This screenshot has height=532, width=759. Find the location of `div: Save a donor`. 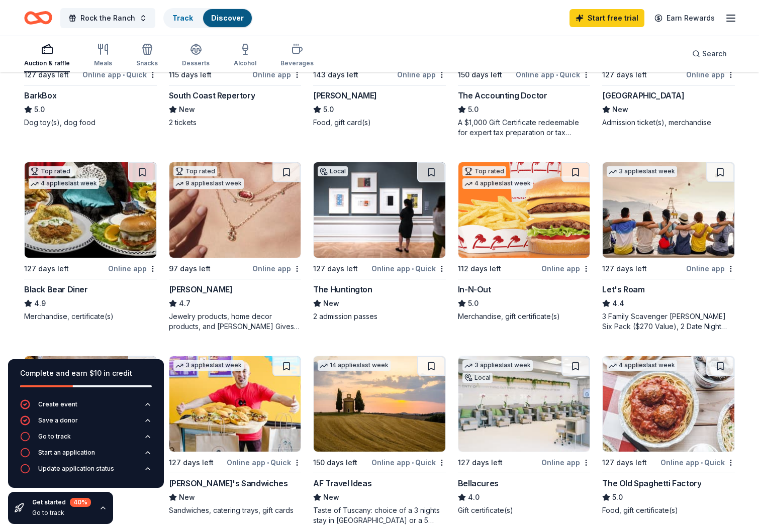

div: Save a donor is located at coordinates (58, 420).